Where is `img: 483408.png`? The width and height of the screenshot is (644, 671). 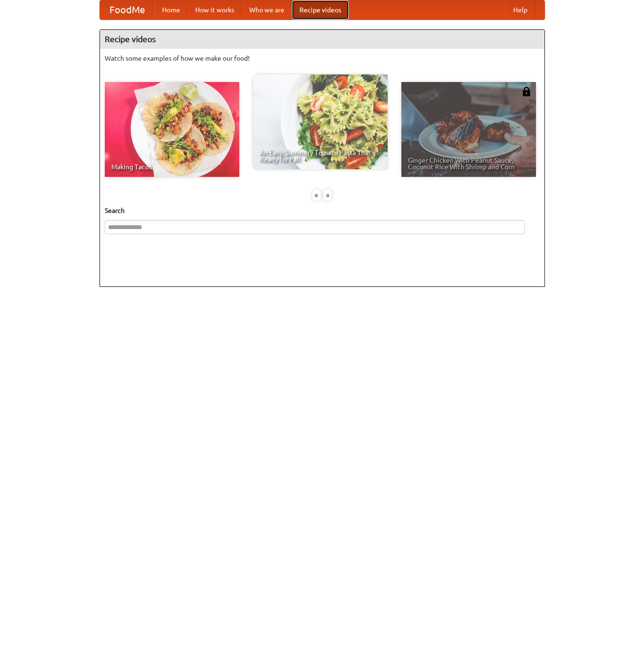 img: 483408.png is located at coordinates (527, 91).